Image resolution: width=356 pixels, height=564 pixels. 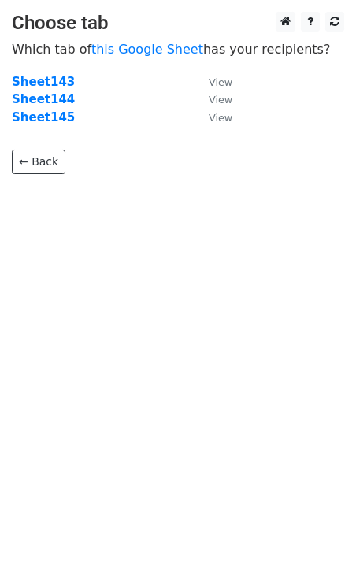 I want to click on a: Sheet143, so click(x=43, y=82).